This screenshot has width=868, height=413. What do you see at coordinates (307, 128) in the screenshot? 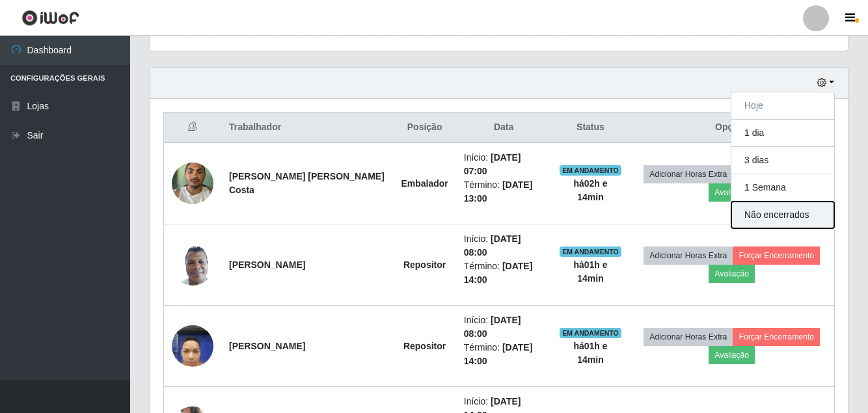
I see `th: Trabalhador` at bounding box center [307, 128].